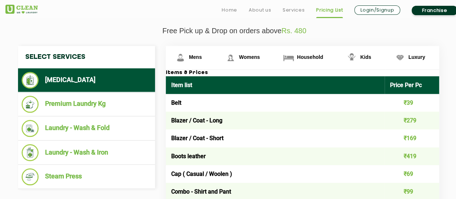 Image resolution: width=456 pixels, height=199 pixels. What do you see at coordinates (275, 120) in the screenshot?
I see `td: Blazer / Coat - Long` at bounding box center [275, 120].